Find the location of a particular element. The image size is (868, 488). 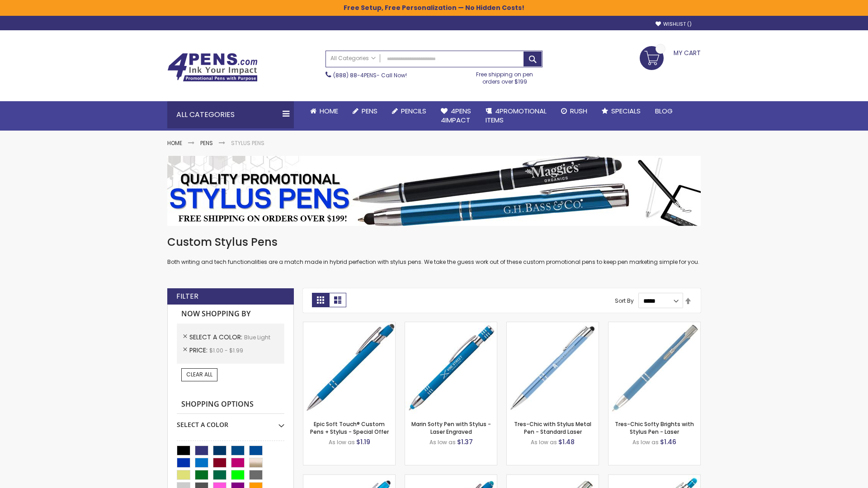

a: Ellipse Softy Brights with Stylus Pen - Laser-Blue - Light is located at coordinates (450, 478).